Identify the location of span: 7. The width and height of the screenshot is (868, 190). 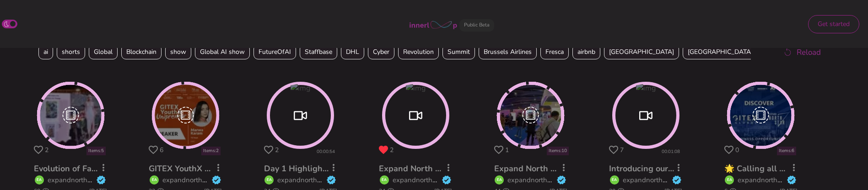
(622, 150).